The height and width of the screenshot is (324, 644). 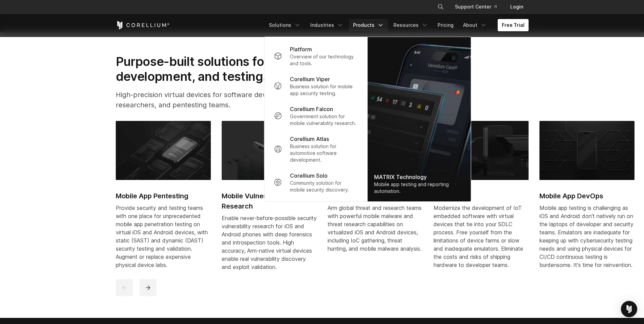 What do you see at coordinates (323, 187) in the screenshot?
I see `p: Community solution for mobile security discovery.` at bounding box center [323, 187].